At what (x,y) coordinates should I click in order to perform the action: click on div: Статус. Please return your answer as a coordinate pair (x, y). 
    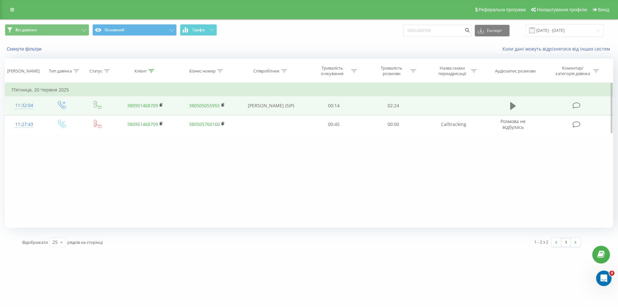
    Looking at the image, I should click on (96, 71).